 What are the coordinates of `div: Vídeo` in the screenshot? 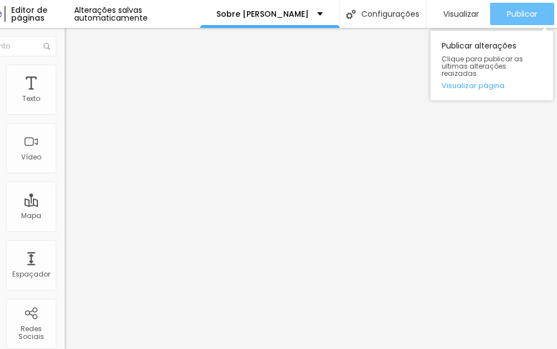 It's located at (31, 157).